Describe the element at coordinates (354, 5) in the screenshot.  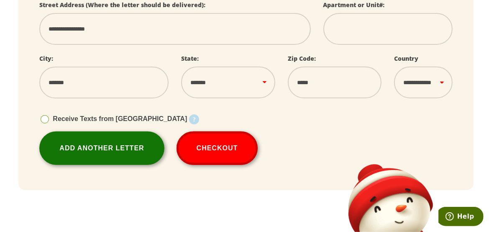
I see `label: Apartment or Unit#:` at that location.